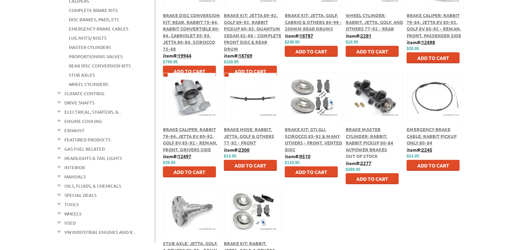  I want to click on span: Brake Disc Conversion Kit: Rear, Rabbit 75-84, Rabbit Convertible 80-84, Cabriolet 85-93, Jetta 8..., so click(191, 32).